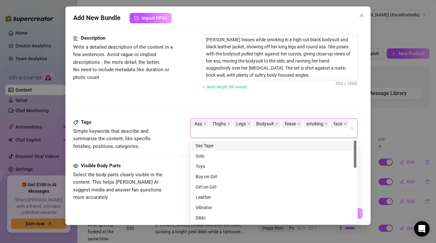 This screenshot has height=243, width=436. What do you see at coordinates (86, 122) in the screenshot?
I see `strong: Tags` at bounding box center [86, 122].